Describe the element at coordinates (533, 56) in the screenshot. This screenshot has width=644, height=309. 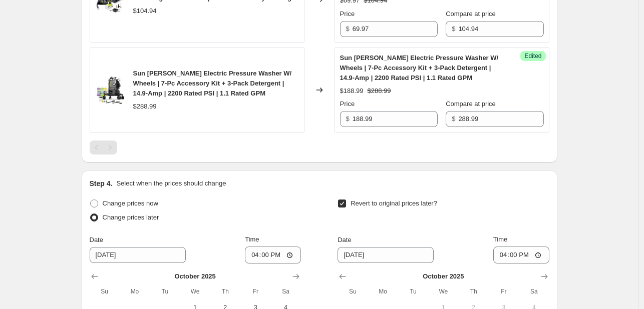
I see `span: Edited` at that location.